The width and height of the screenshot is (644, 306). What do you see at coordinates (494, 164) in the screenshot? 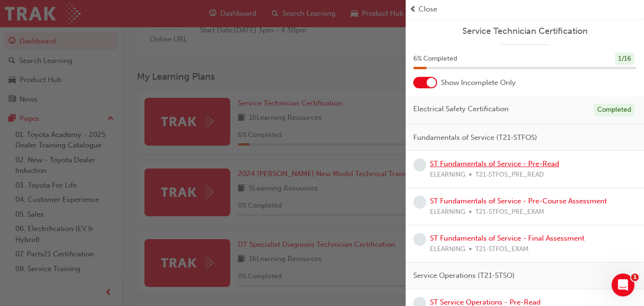
I see `a: ST Fundamentals of Service - Pre-Read` at bounding box center [494, 164].